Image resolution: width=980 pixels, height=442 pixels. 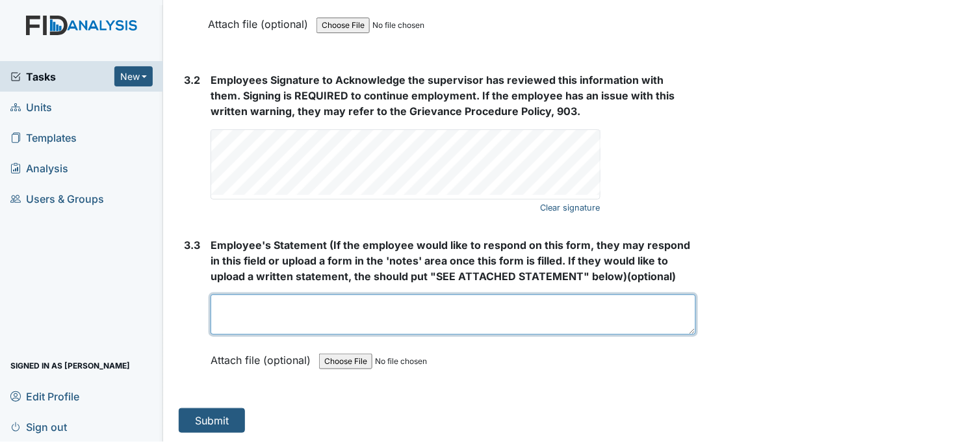 What do you see at coordinates (191, 80) in the screenshot?
I see `label: 3.2` at bounding box center [191, 80].